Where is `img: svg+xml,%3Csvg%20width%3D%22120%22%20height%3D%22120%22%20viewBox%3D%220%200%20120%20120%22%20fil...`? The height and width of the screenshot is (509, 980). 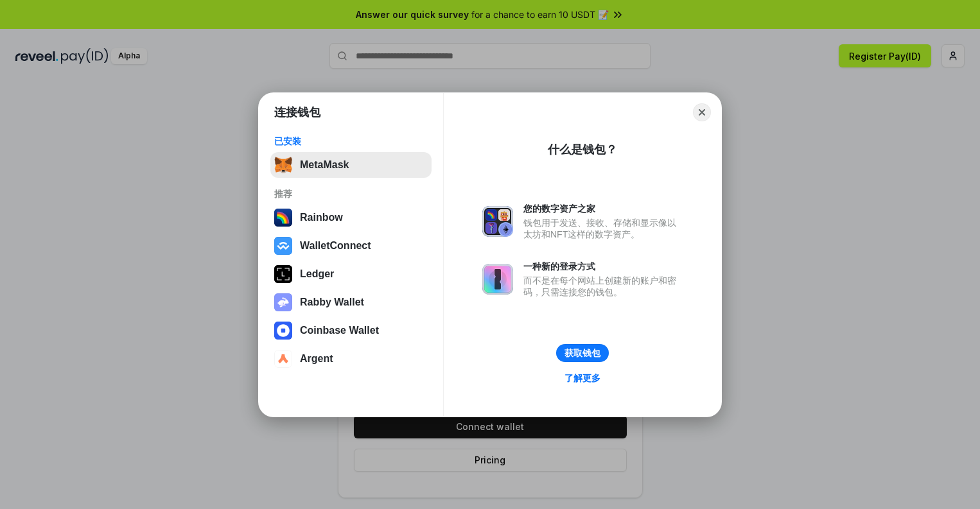 img: svg+xml,%3Csvg%20width%3D%22120%22%20height%3D%22120%22%20viewBox%3D%220%200%20120%20120%22%20fil... is located at coordinates (283, 218).